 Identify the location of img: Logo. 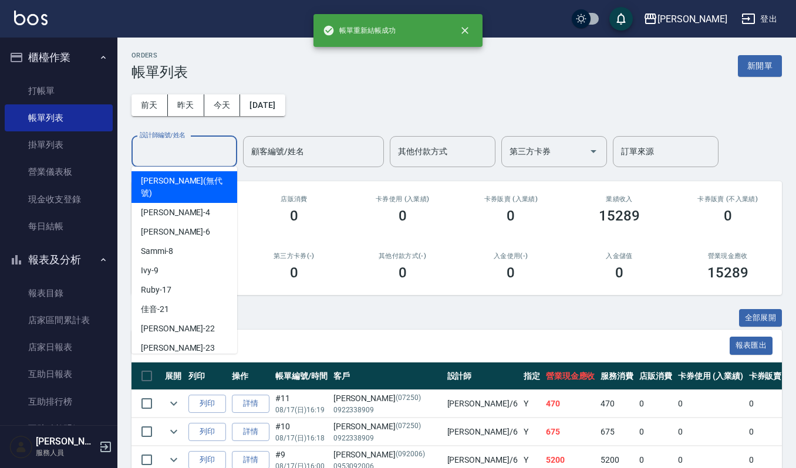
(31, 18).